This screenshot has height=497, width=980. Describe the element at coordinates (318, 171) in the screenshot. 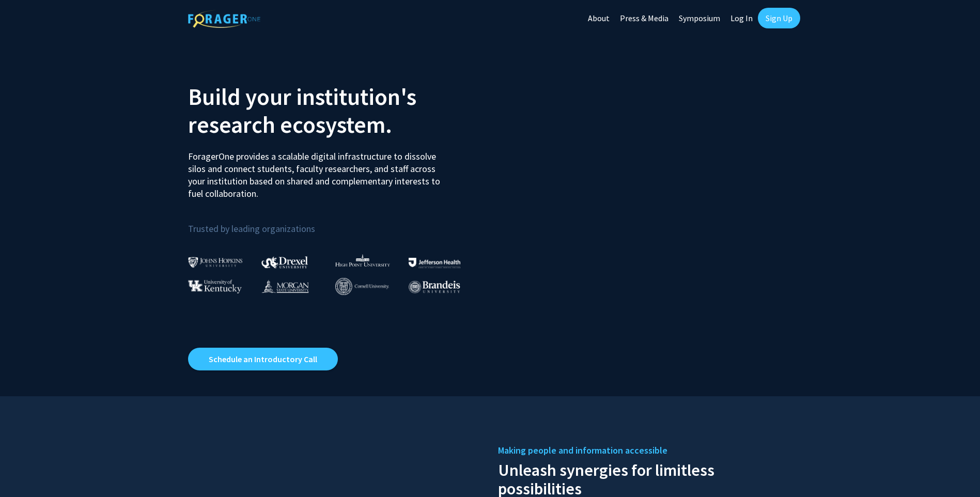

I see `p: ForagerOne provides a scalable digital infrastructure to dissolve silos and connect students, fac...` at that location.